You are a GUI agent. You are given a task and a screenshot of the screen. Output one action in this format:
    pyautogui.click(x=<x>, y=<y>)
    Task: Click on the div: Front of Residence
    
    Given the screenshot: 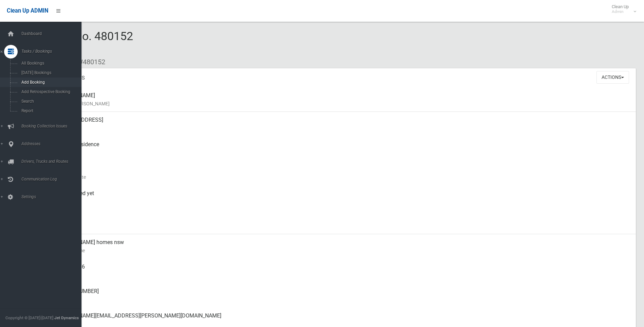 What is the action you would take?
    pyautogui.click(x=342, y=148)
    